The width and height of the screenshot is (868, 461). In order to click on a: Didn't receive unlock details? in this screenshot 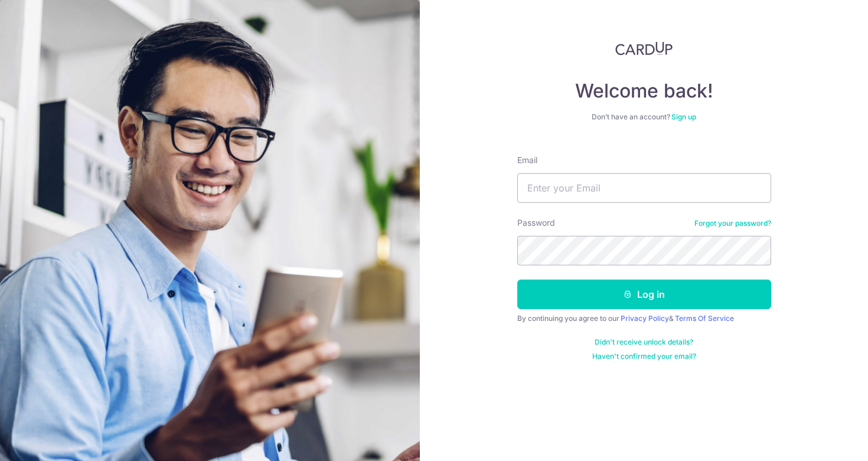, I will do `click(644, 342)`.